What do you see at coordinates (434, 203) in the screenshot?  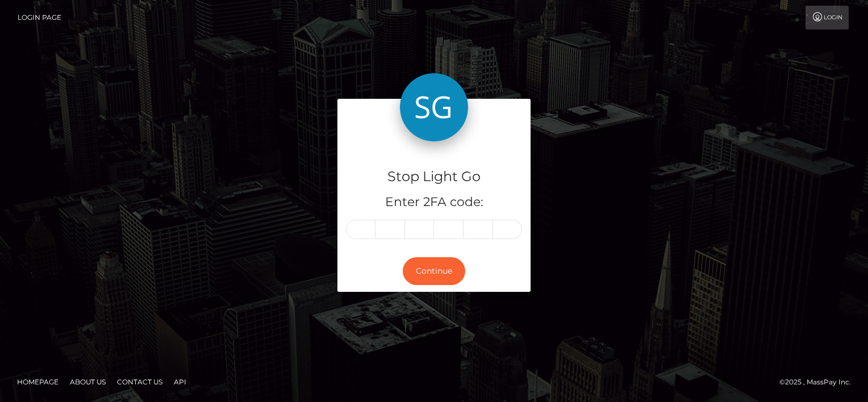 I see `h5: Enter 2FA code:` at bounding box center [434, 203].